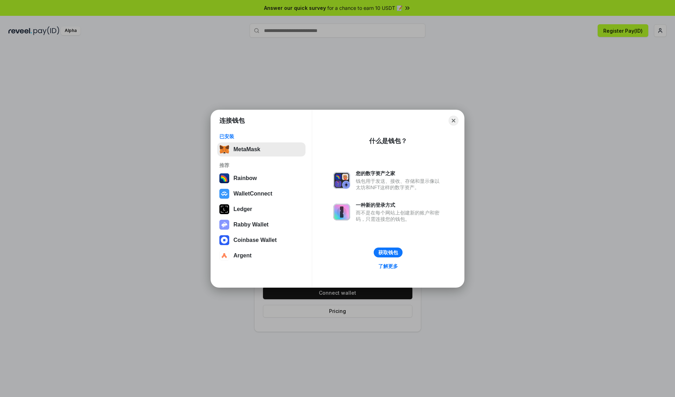 Image resolution: width=675 pixels, height=397 pixels. I want to click on button: Argent, so click(261, 256).